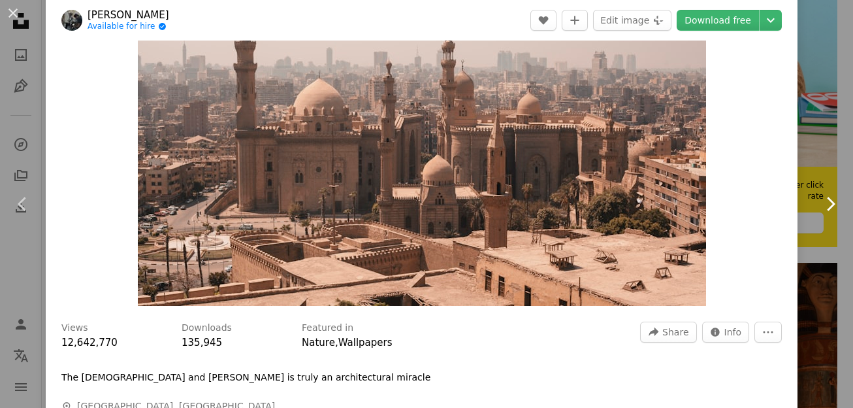  What do you see at coordinates (72, 20) in the screenshot?
I see `img: Go to Omar Elsharawy's profile` at bounding box center [72, 20].